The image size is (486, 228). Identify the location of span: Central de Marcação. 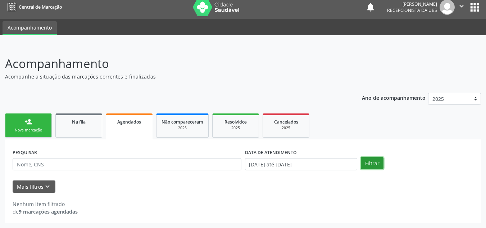
(40, 7).